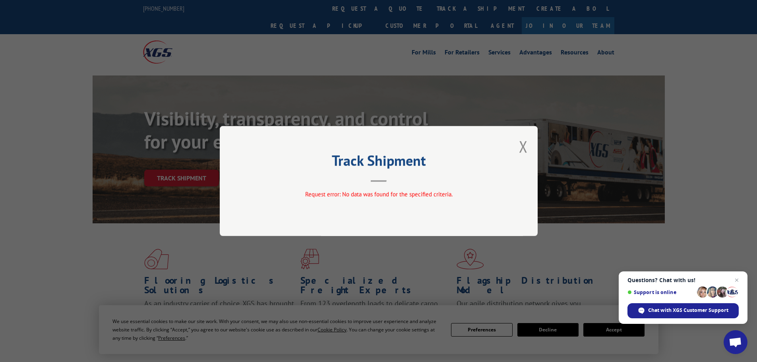 The height and width of the screenshot is (362, 757). I want to click on button: Close modal, so click(523, 146).